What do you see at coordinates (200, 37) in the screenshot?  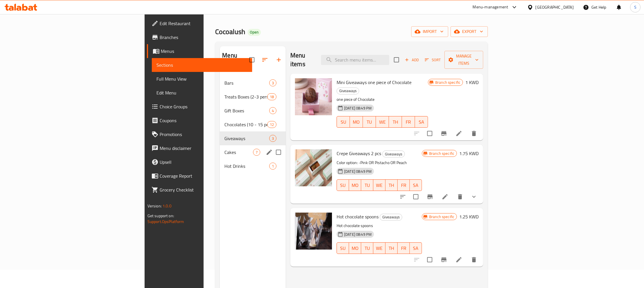 I see `a: Branches` at bounding box center [200, 37].